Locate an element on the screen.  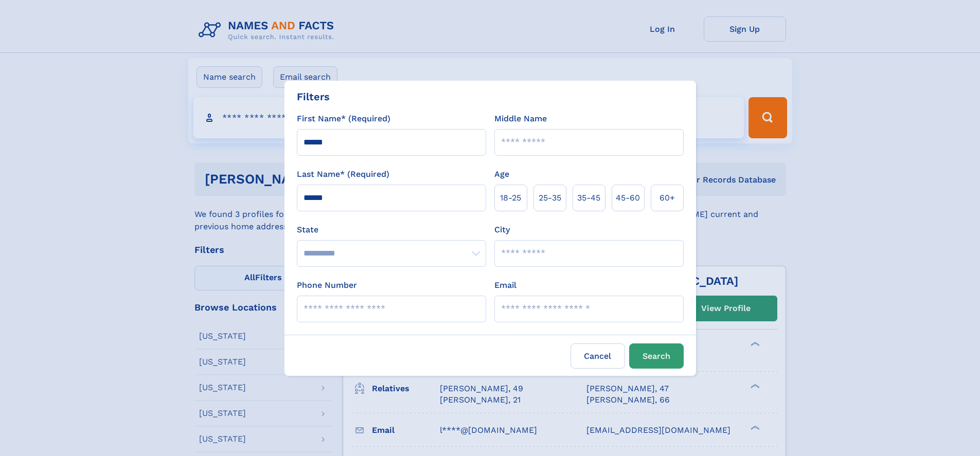
label: Middle Name is located at coordinates (520, 119).